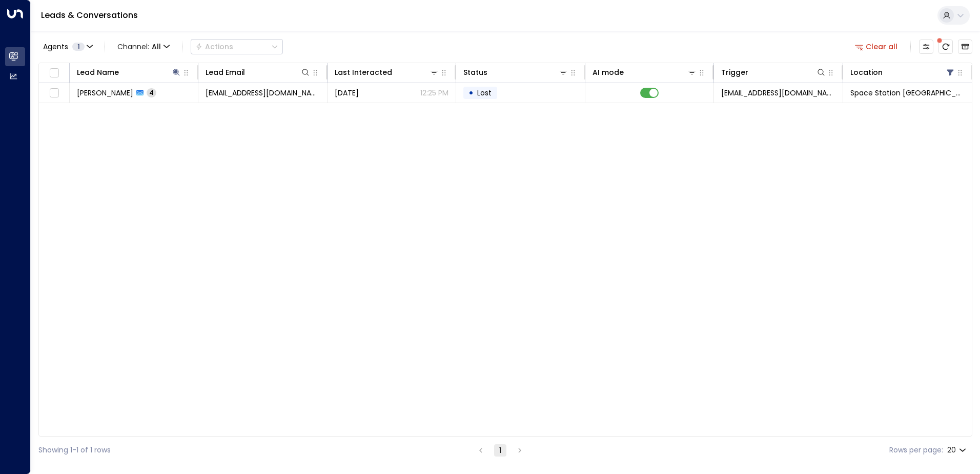 The width and height of the screenshot is (980, 474). Describe the element at coordinates (143, 46) in the screenshot. I see `button: Channel:All` at that location.